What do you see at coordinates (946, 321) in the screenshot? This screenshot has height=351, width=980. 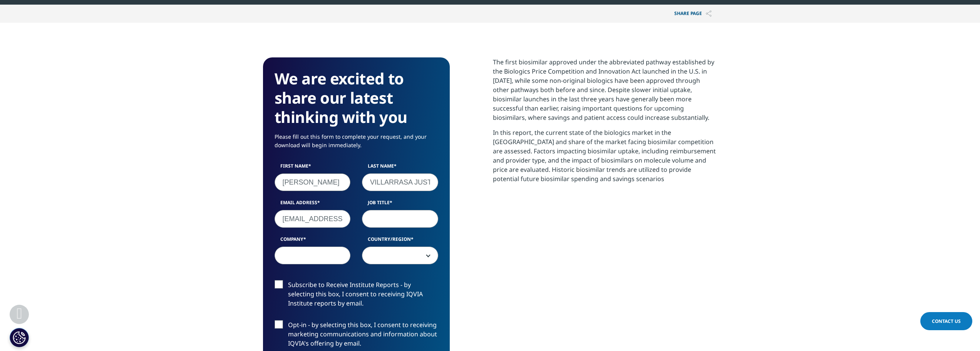 I see `a: Contact Us` at bounding box center [946, 321].